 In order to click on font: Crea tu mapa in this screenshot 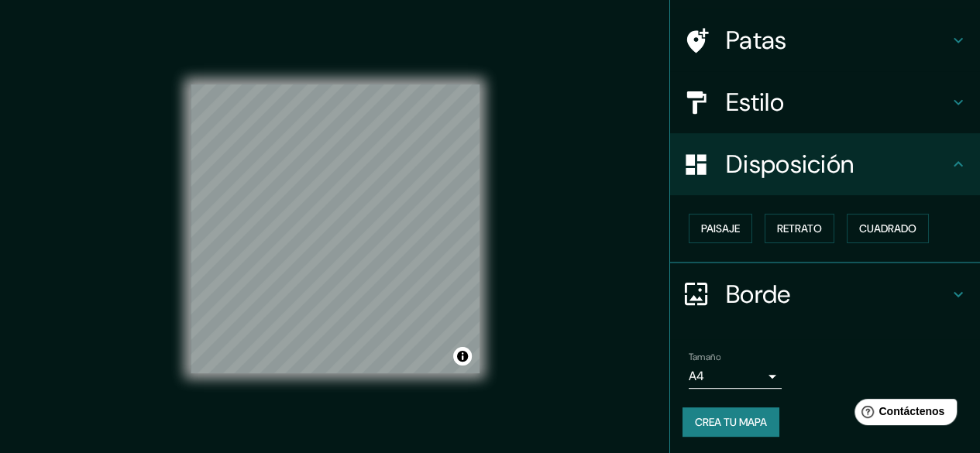, I will do `click(731, 422)`.